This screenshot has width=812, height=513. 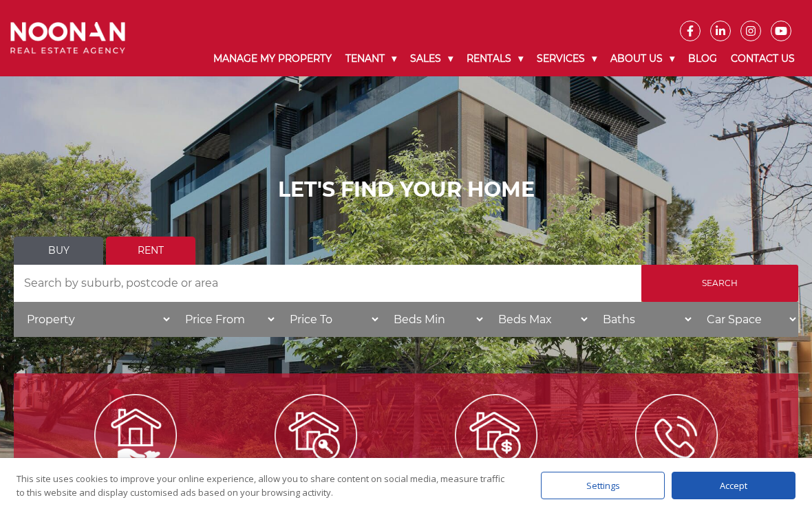 I want to click on a: Tenant, so click(x=371, y=58).